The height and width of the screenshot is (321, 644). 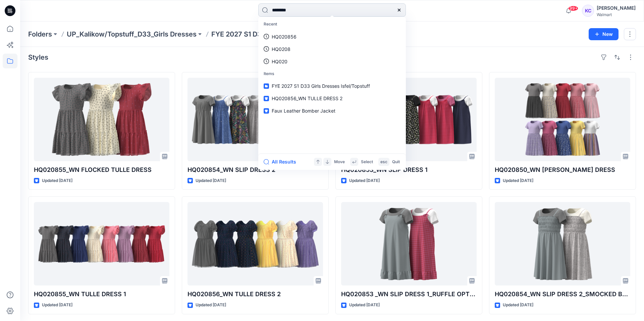 What do you see at coordinates (603, 34) in the screenshot?
I see `button: New` at bounding box center [603, 34].